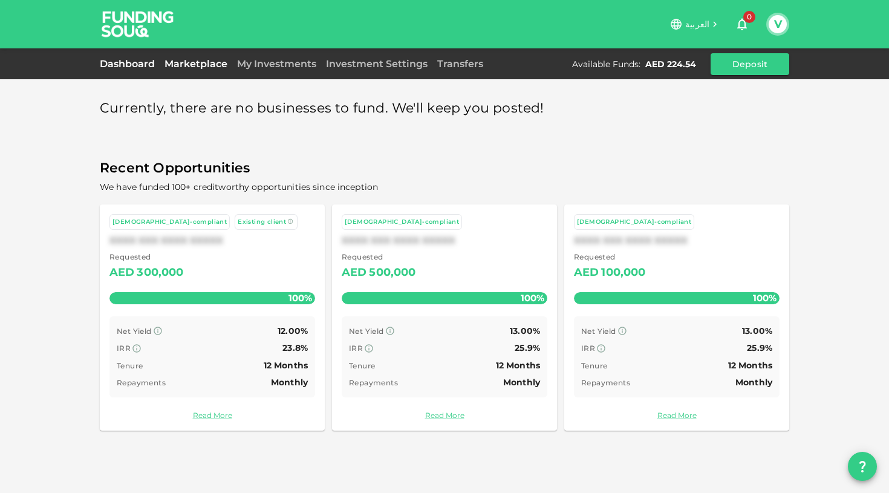  Describe the element at coordinates (749, 17) in the screenshot. I see `span: 0` at that location.